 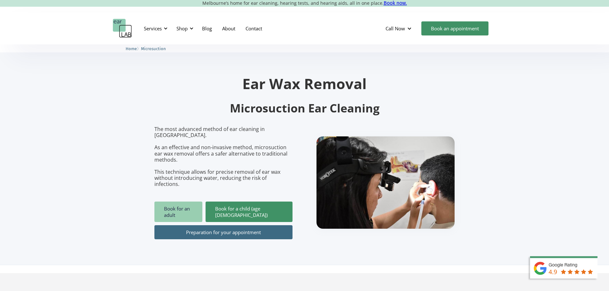 I want to click on span: Microsuction, so click(x=154, y=49).